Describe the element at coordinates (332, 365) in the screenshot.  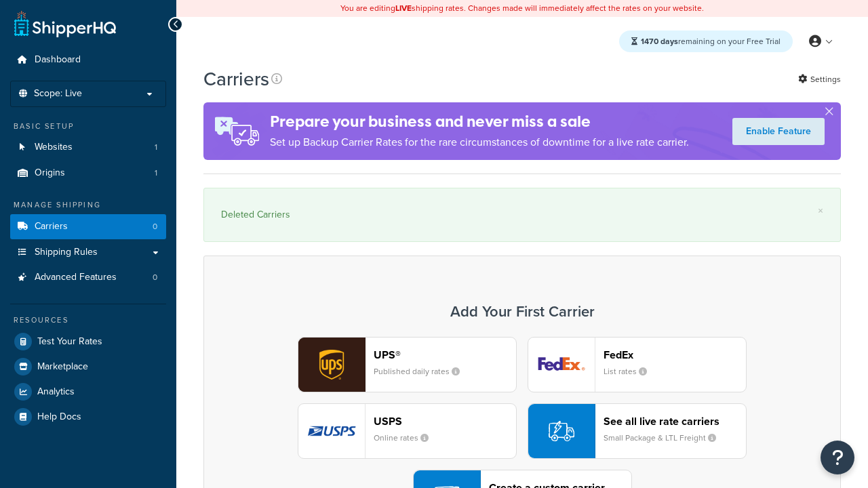
I see `img: ups logo` at that location.